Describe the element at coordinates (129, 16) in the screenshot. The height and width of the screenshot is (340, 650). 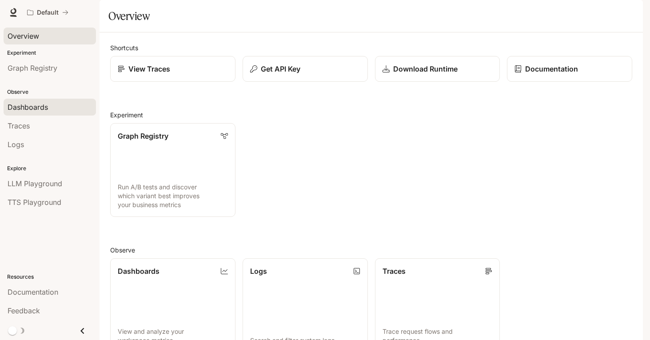
I see `h1: Overview` at that location.